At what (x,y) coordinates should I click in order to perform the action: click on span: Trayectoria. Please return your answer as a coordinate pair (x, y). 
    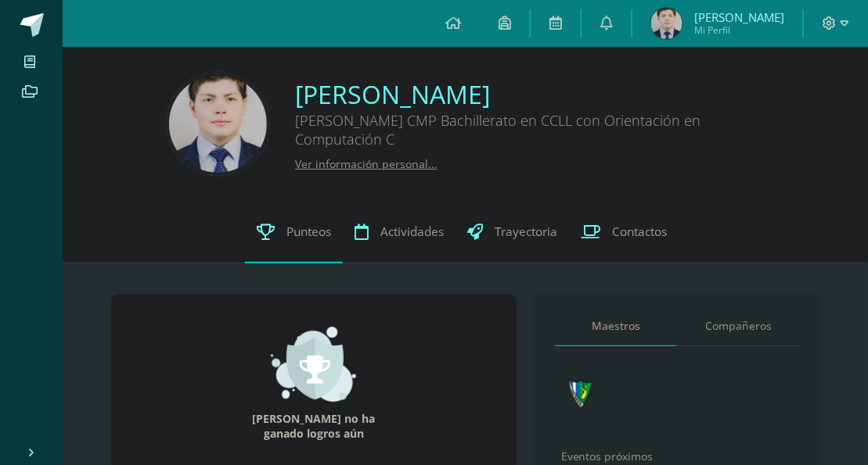
    Looking at the image, I should click on (526, 232).